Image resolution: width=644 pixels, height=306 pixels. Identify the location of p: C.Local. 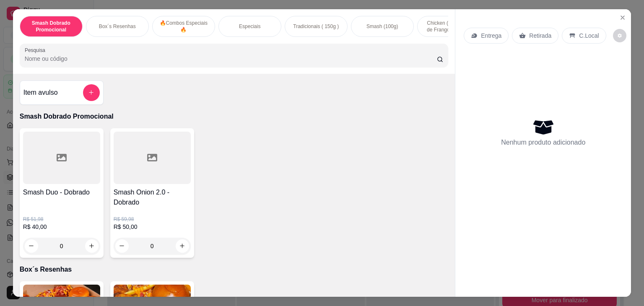
(589, 35).